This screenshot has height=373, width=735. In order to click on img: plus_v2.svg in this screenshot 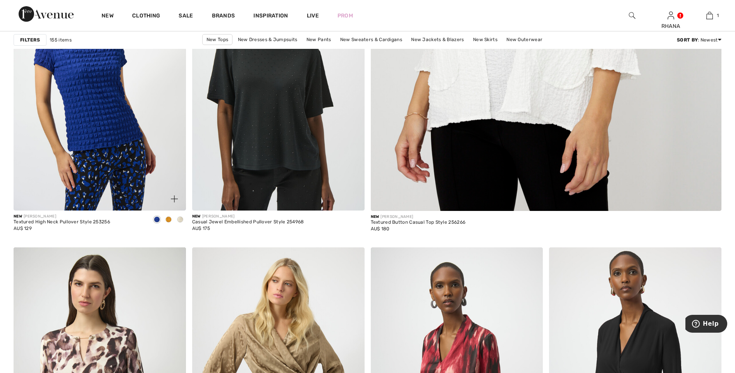, I will do `click(174, 199)`.